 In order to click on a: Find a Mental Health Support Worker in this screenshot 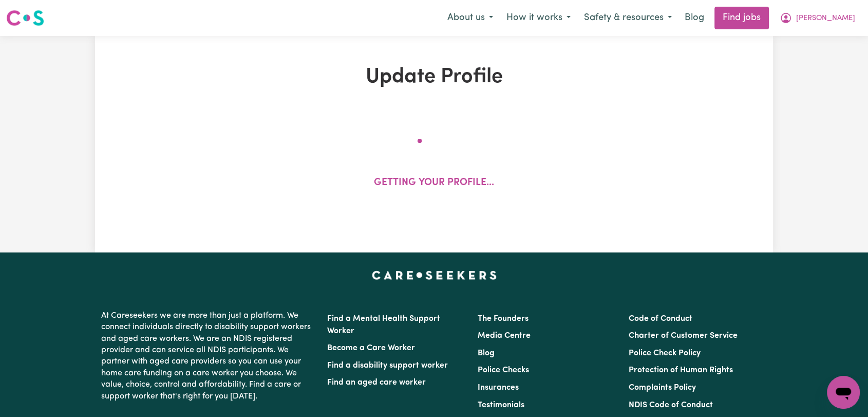, I will do `click(384, 325)`.